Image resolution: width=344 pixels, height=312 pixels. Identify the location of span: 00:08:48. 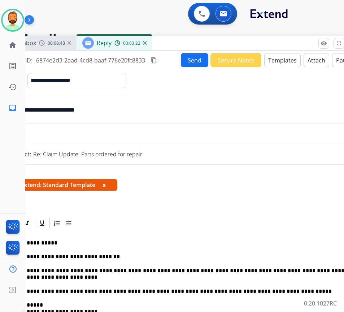
(56, 43).